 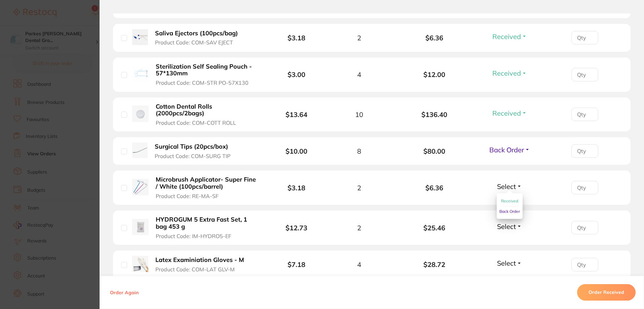 What do you see at coordinates (124, 292) in the screenshot?
I see `button: Order Again` at bounding box center [124, 292].